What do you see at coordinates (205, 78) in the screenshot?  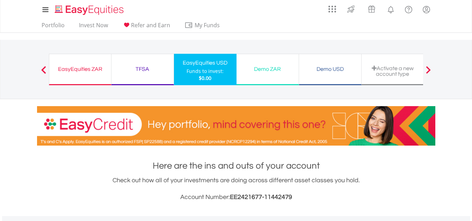 I see `span: $0.00` at bounding box center [205, 78].